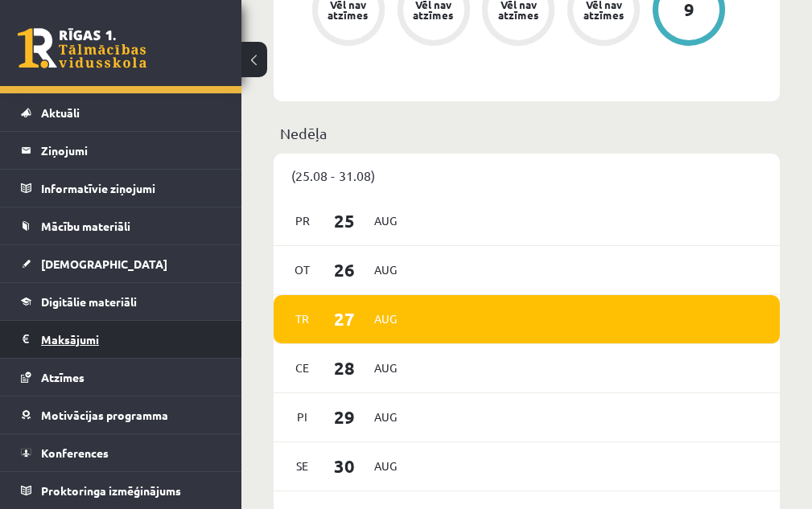 This screenshot has width=812, height=509. What do you see at coordinates (121, 226) in the screenshot?
I see `a: Mācību materiāli` at bounding box center [121, 226].